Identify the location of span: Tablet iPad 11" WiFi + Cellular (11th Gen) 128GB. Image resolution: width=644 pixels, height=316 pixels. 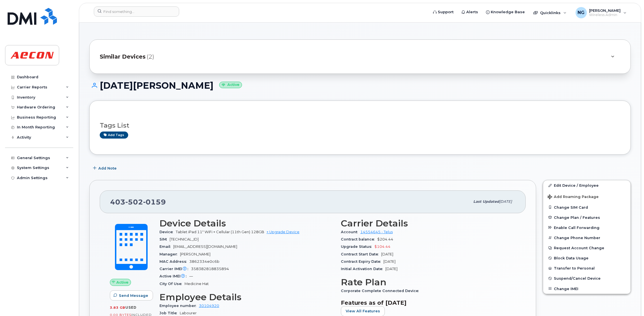
(220, 232).